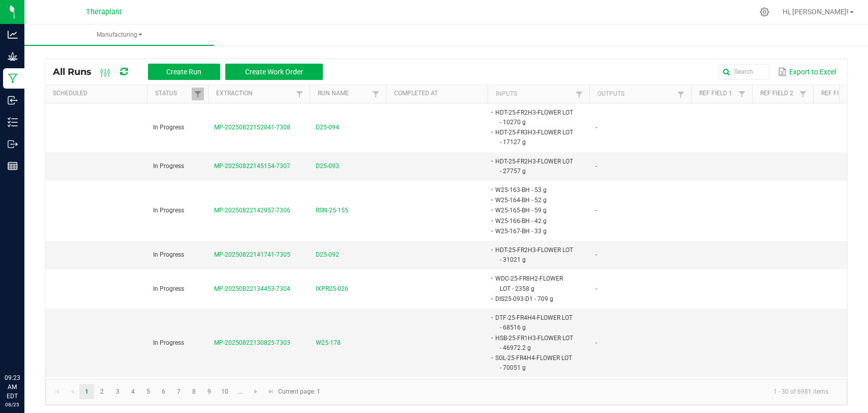 Image resolution: width=868 pixels, height=413 pixels. What do you see at coordinates (13, 144) in the screenshot?
I see `inline-svg: Outbound` at bounding box center [13, 144].